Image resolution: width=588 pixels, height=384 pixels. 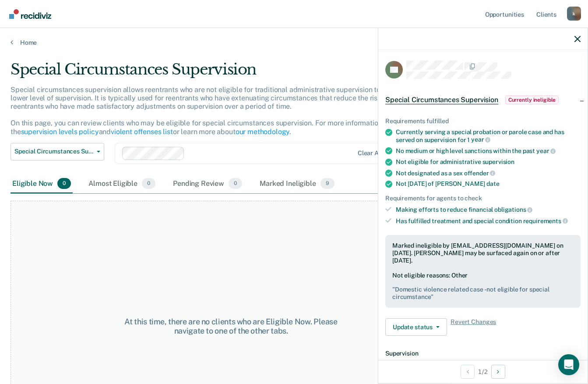 What do you see at coordinates (60, 132) in the screenshot?
I see `a: supervision levels policy` at bounding box center [60, 132].